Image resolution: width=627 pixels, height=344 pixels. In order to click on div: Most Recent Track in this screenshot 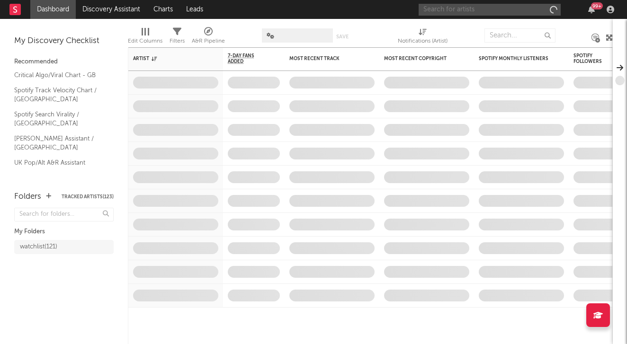, I will do `click(325, 59)`.